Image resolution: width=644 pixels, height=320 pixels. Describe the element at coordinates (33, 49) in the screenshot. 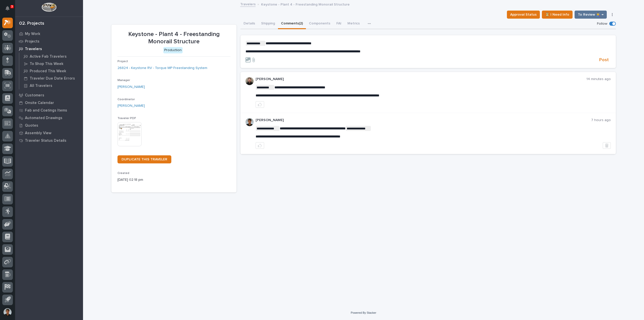

I see `p: Travelers` at that location.